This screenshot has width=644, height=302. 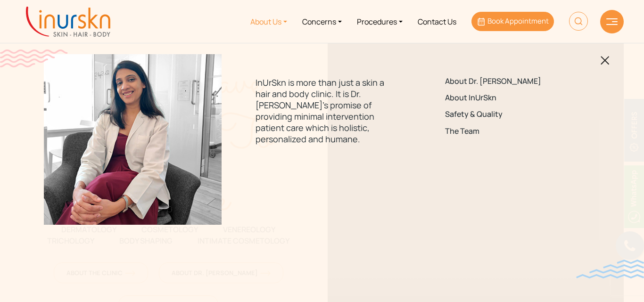 What do you see at coordinates (518, 21) in the screenshot?
I see `span: Book Appointment` at bounding box center [518, 21].